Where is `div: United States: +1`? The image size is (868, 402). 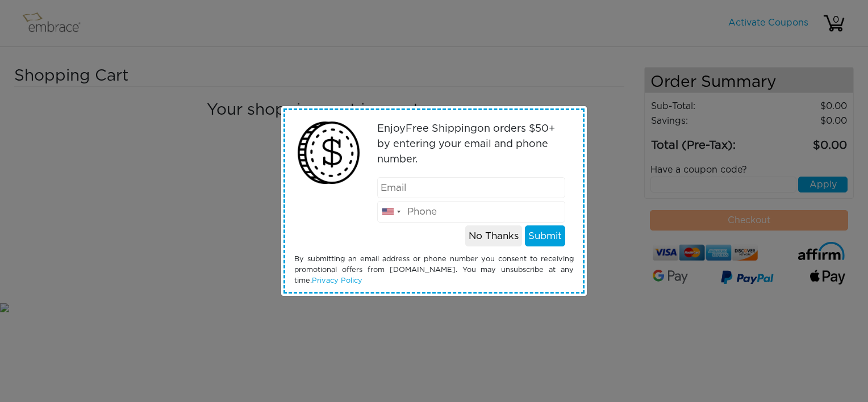
div: United States: +1 is located at coordinates (391, 212).